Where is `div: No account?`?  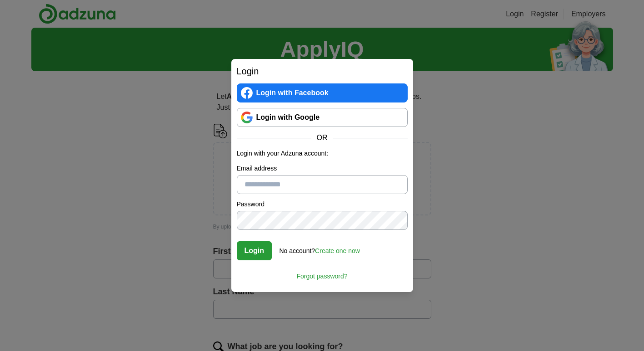
div: No account? is located at coordinates (319, 248).